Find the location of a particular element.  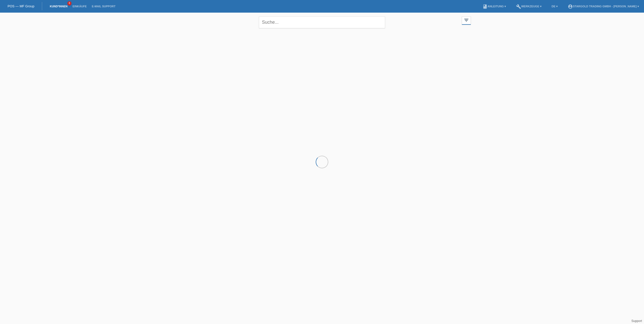

a: Kund*innen is located at coordinates (59, 6).